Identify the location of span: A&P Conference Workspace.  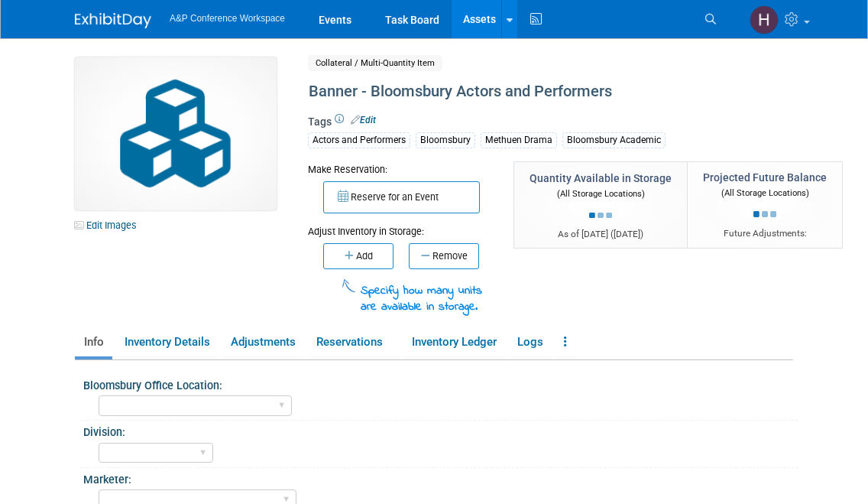
(227, 18).